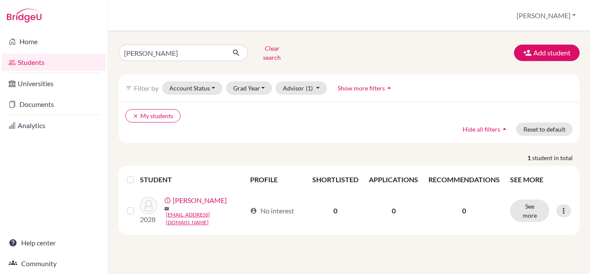 This screenshot has height=274, width=590. Describe the element at coordinates (54, 242) in the screenshot. I see `a: Help center` at that location.